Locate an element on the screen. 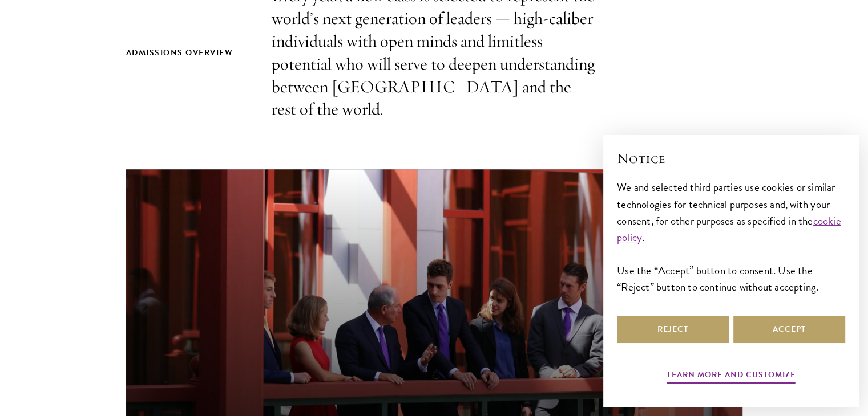  button: Learn more and customize is located at coordinates (732, 377).